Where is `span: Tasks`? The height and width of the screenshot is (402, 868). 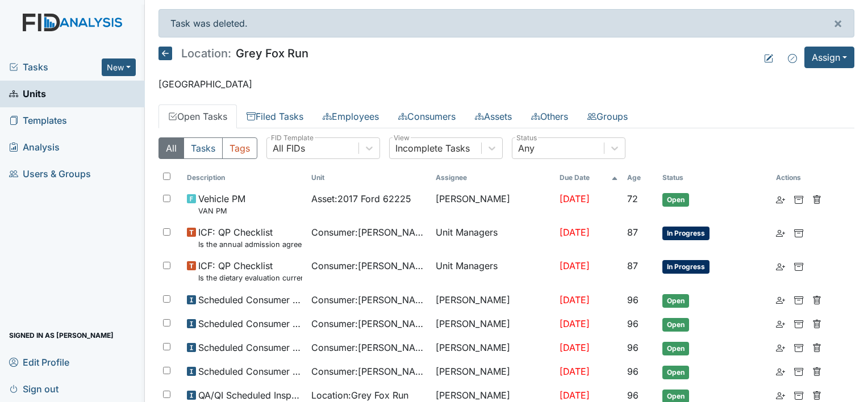
span: Tasks is located at coordinates (55, 67).